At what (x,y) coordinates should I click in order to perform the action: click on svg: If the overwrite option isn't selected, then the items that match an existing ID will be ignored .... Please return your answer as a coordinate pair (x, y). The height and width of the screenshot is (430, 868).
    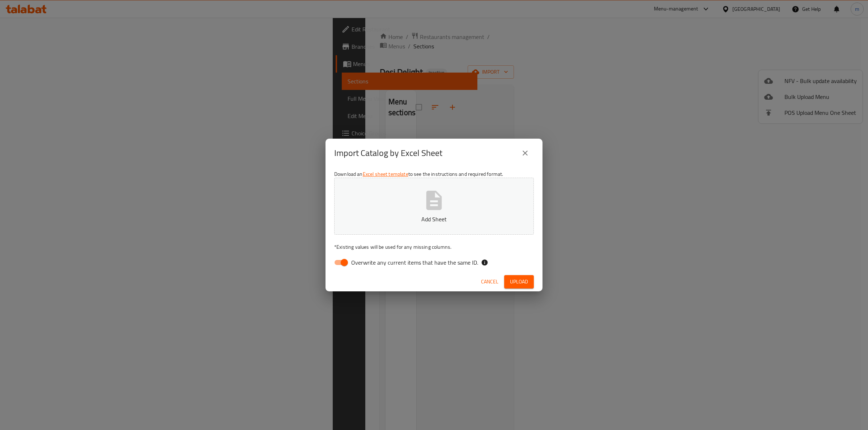
    Looking at the image, I should click on (484, 263).